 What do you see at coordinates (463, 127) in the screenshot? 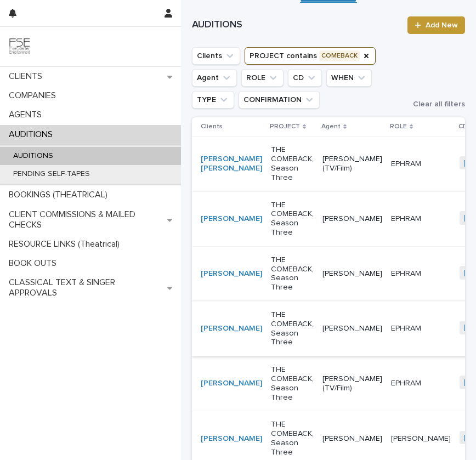
I see `p: CD` at bounding box center [463, 127].